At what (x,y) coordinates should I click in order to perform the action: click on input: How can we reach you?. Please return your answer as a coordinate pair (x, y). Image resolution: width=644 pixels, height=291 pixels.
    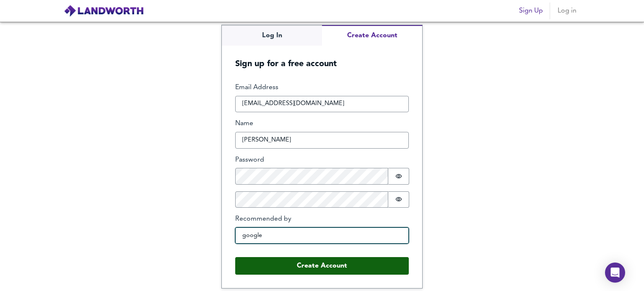
    Looking at the image, I should click on (322, 105).